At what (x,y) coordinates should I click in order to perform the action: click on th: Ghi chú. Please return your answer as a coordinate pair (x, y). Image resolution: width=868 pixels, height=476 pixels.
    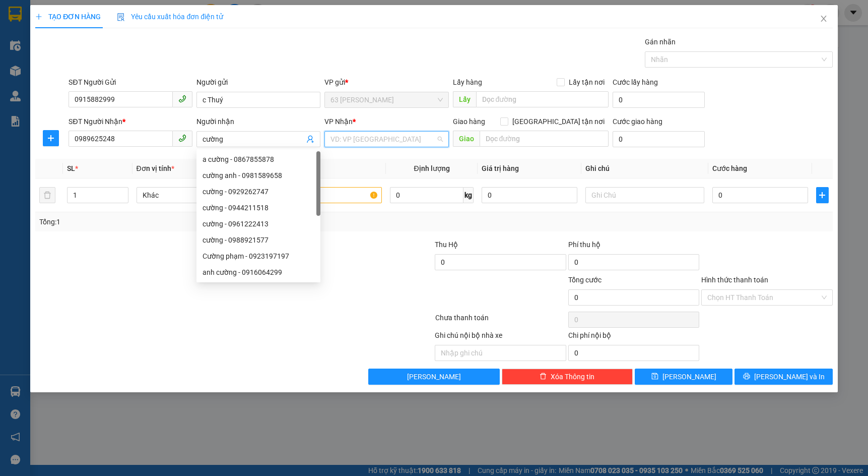
    Looking at the image, I should click on (645, 168).